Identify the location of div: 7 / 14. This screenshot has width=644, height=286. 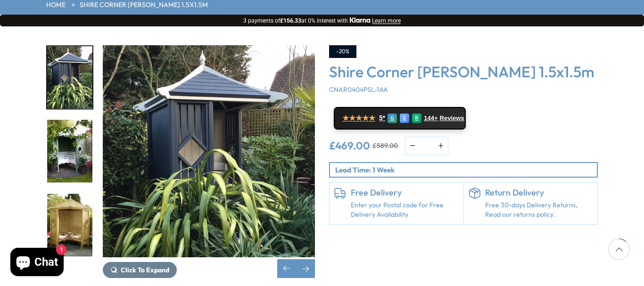
(70, 225).